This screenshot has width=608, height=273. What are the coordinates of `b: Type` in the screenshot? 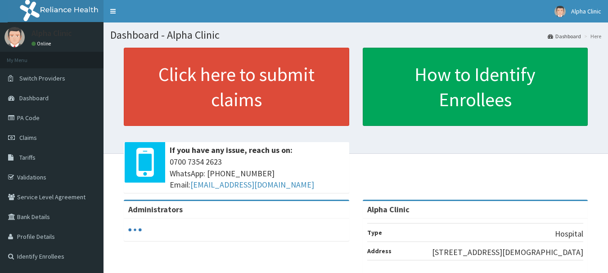 It's located at (374, 233).